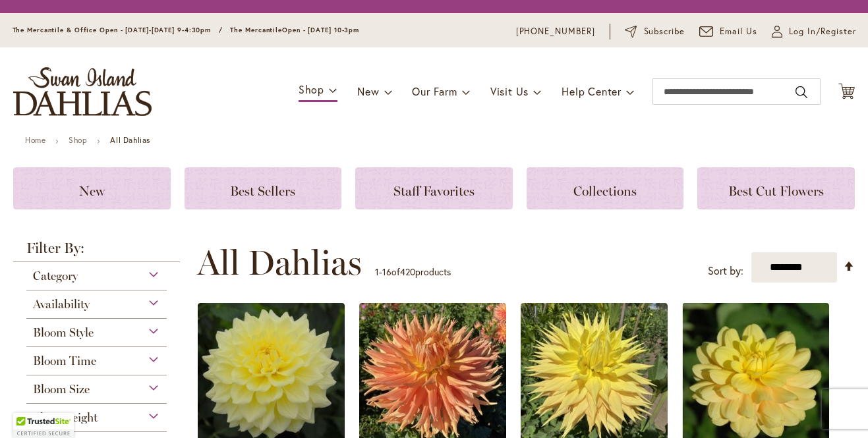  What do you see at coordinates (664, 32) in the screenshot?
I see `span: Subscribe` at bounding box center [664, 32].